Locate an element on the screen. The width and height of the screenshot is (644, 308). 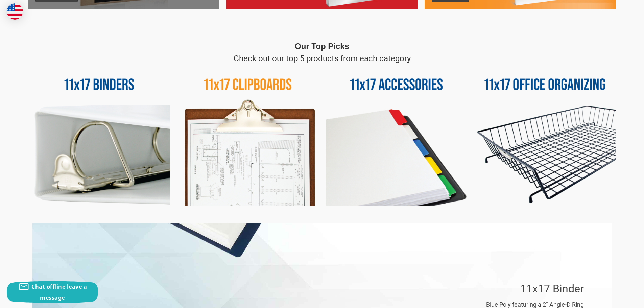
button: Chat offline leave a message is located at coordinates (52, 292).